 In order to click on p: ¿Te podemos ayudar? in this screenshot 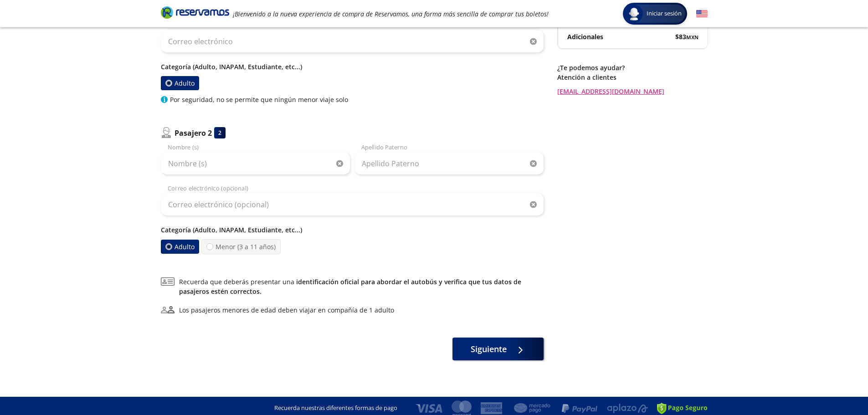, I will do `click(632, 68)`.